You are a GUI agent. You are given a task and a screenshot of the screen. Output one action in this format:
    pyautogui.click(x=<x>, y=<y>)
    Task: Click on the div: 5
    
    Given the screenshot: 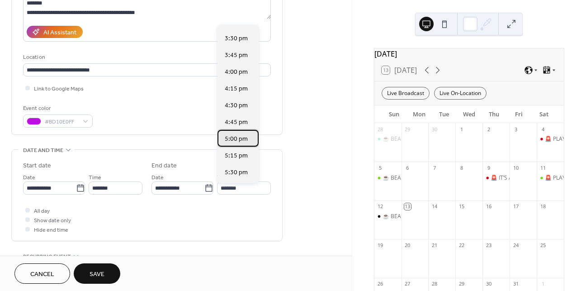 What is the action you would take?
    pyautogui.click(x=380, y=167)
    